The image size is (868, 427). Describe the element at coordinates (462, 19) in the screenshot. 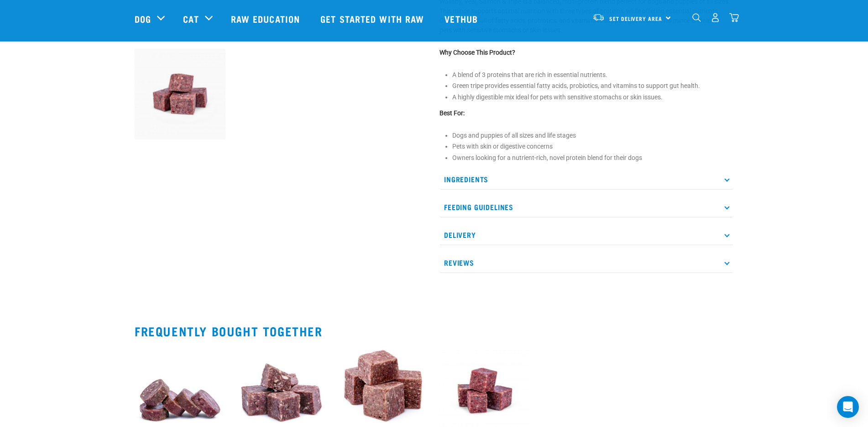

I see `a: Vethub` at that location.